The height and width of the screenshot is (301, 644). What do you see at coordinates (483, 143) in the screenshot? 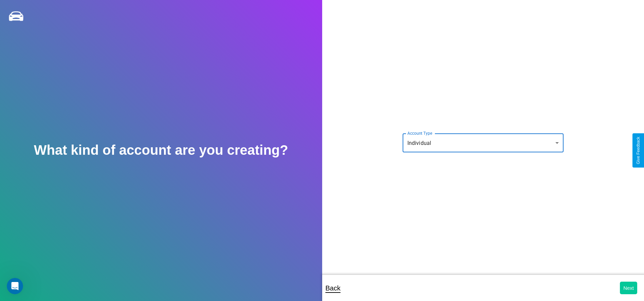
I see `div: Individual` at bounding box center [483, 143].